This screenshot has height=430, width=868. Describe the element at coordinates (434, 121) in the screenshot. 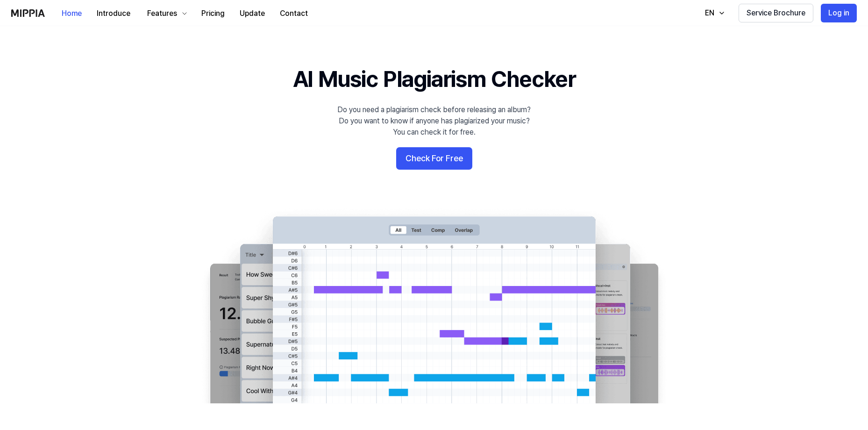

I see `div: Do you need a plagiarism check before releasing an album? Do you want to know if anyone has plagi...` at that location.